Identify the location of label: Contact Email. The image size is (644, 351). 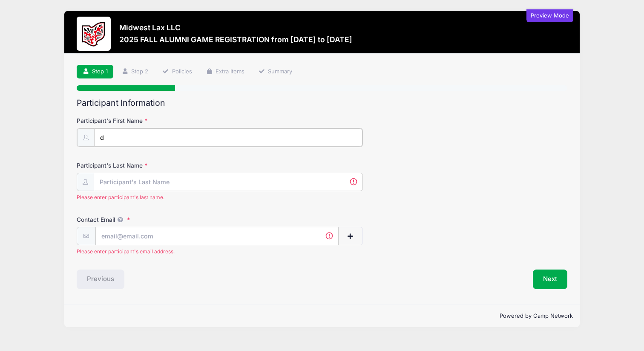
(159, 220).